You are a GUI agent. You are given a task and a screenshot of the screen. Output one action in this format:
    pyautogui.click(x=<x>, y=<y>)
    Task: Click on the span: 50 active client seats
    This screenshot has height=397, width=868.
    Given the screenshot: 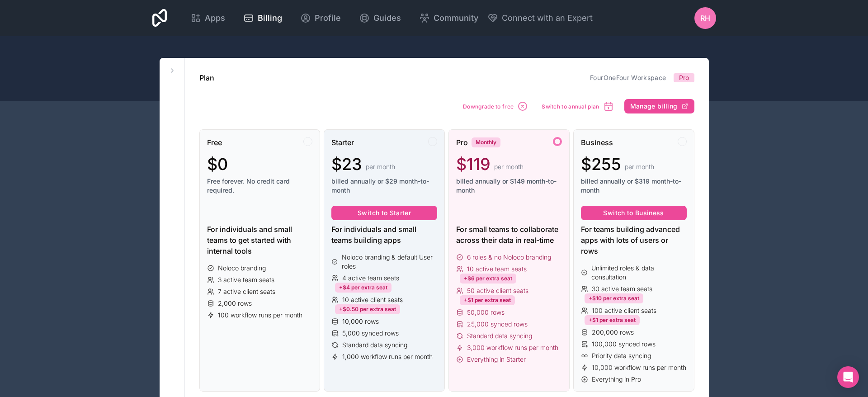 What is the action you would take?
    pyautogui.click(x=498, y=291)
    